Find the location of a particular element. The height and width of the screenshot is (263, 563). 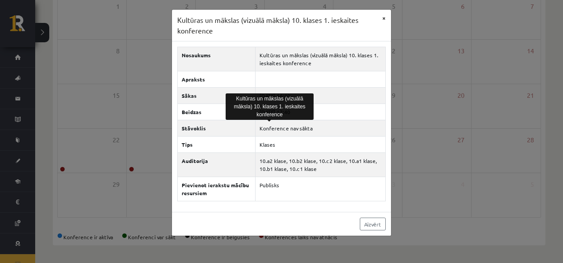

th: Sākas is located at coordinates (216, 95).